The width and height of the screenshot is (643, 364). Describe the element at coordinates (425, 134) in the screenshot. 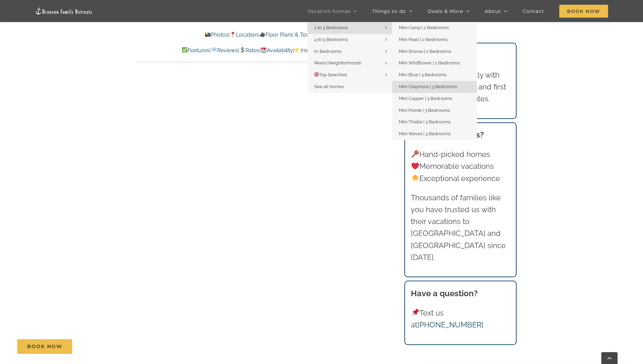

I see `span: Mini Waves | 3 Bedrooms` at that location.